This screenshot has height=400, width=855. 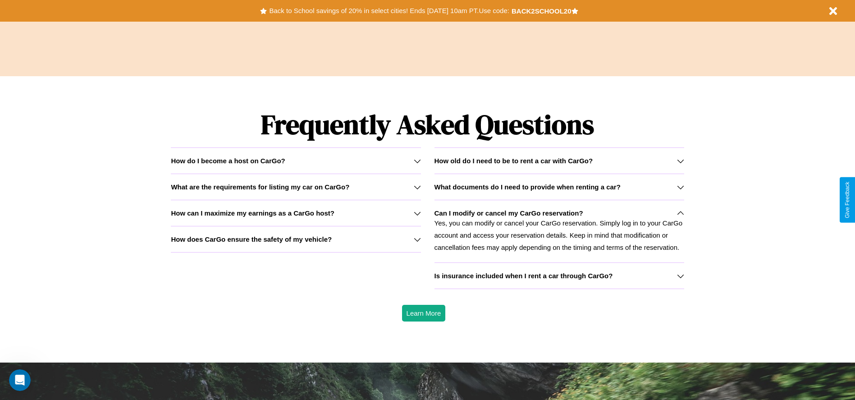 What do you see at coordinates (523, 275) in the screenshot?
I see `h3: Is insurance included when I rent a car through CarGo?` at bounding box center [523, 275].